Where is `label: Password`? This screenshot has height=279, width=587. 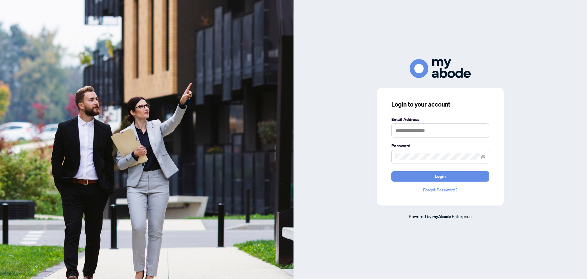
label: Password is located at coordinates (440, 146).